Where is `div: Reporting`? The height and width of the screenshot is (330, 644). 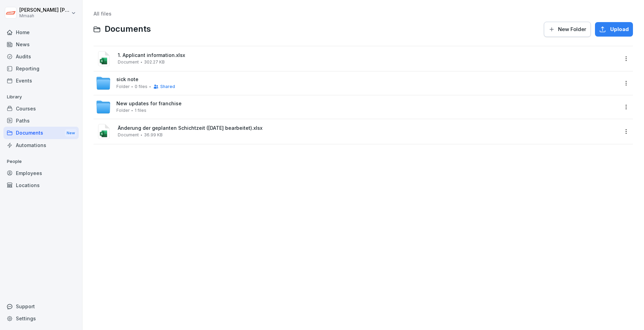
div: Reporting is located at coordinates (41, 69).